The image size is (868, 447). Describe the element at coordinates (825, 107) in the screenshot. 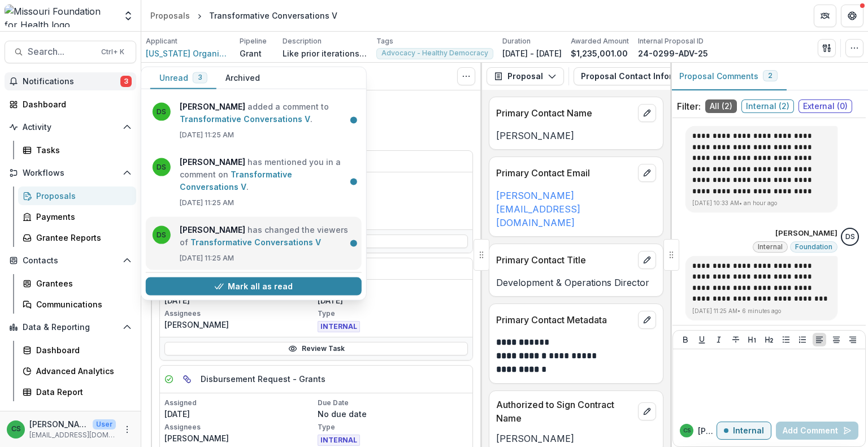

I see `span: External ( 0 )` at that location.